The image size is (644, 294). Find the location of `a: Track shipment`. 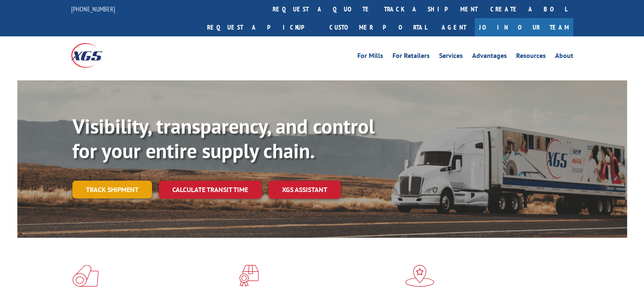

a: Track shipment is located at coordinates (112, 190).